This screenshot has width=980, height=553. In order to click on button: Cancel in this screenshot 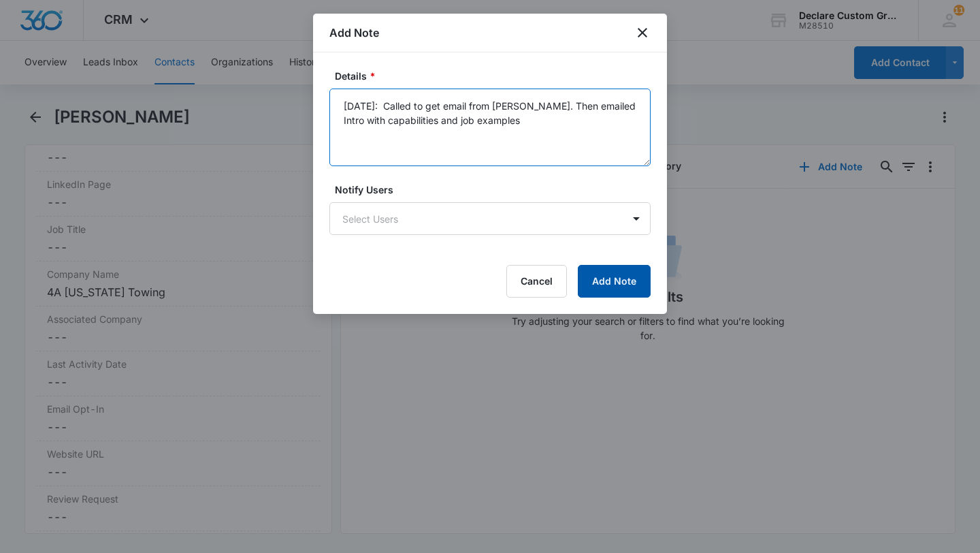, I will do `click(536, 281)`.